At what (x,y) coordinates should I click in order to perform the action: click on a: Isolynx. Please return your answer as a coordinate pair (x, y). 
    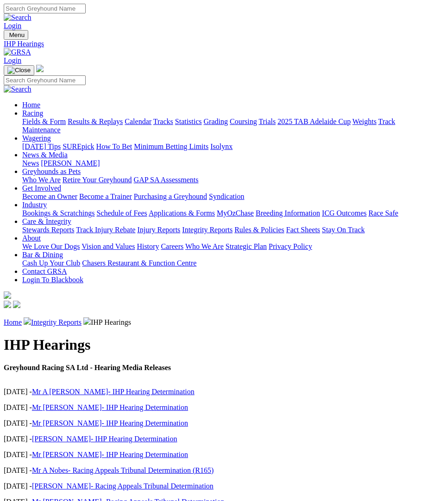
    Looking at the image, I should click on (221, 146).